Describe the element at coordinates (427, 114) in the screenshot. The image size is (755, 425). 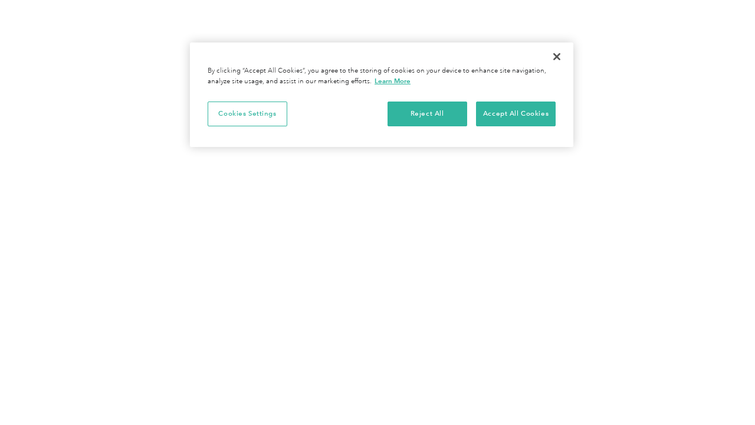
I see `button: Reject All` at that location.